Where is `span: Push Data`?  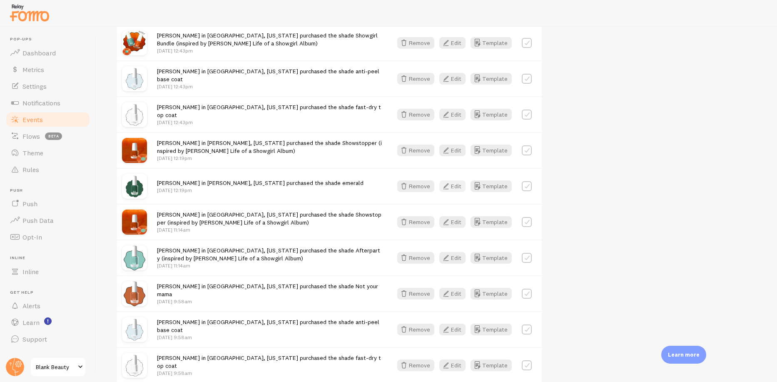 span: Push Data is located at coordinates (38, 220).